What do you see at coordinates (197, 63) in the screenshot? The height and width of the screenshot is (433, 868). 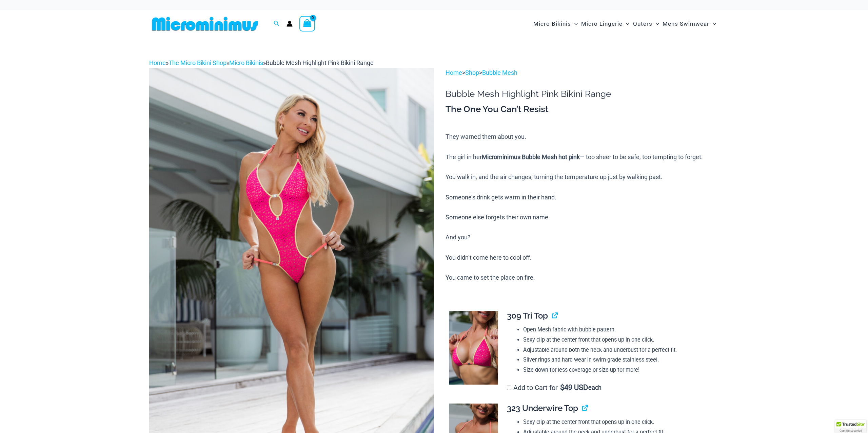 I see `a: The Micro Bikini Shop` at bounding box center [197, 63].